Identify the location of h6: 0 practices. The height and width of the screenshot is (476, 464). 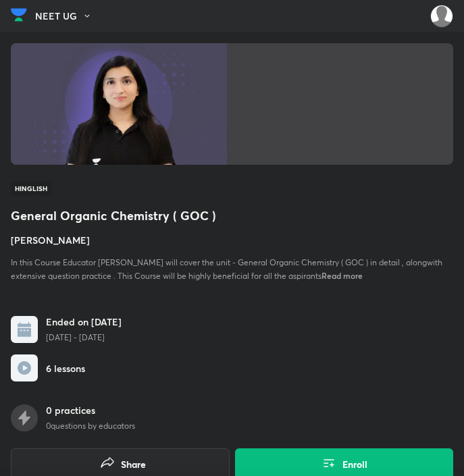
(91, 410).